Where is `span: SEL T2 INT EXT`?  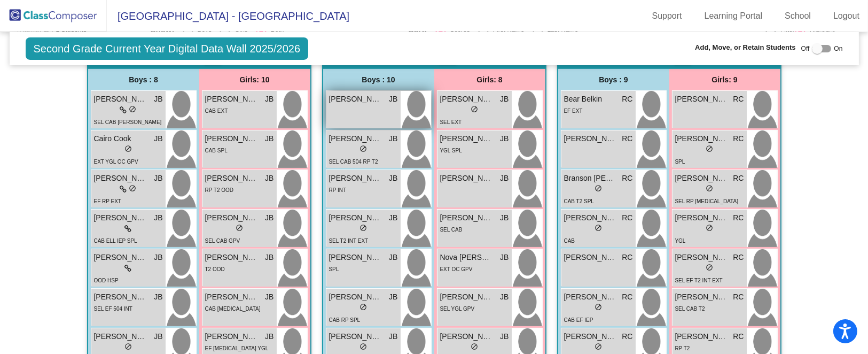 span: SEL T2 INT EXT is located at coordinates (349, 240).